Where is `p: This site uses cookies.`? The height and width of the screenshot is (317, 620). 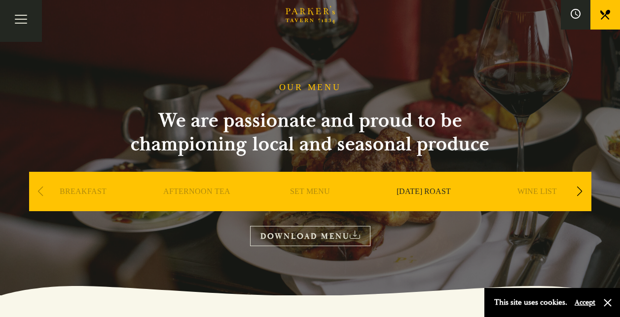
p: This site uses cookies. is located at coordinates (530, 303).